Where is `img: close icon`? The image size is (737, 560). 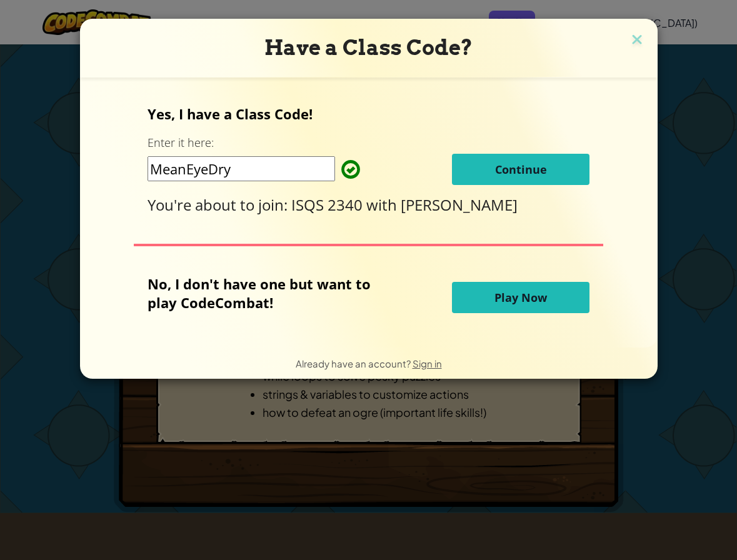 img: close icon is located at coordinates (637, 41).